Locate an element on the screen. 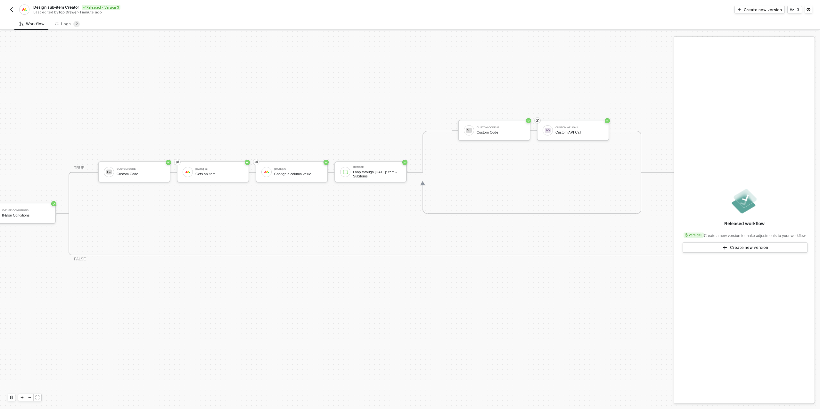 The width and height of the screenshot is (820, 409). span: Design sub-item Creator is located at coordinates (56, 7).